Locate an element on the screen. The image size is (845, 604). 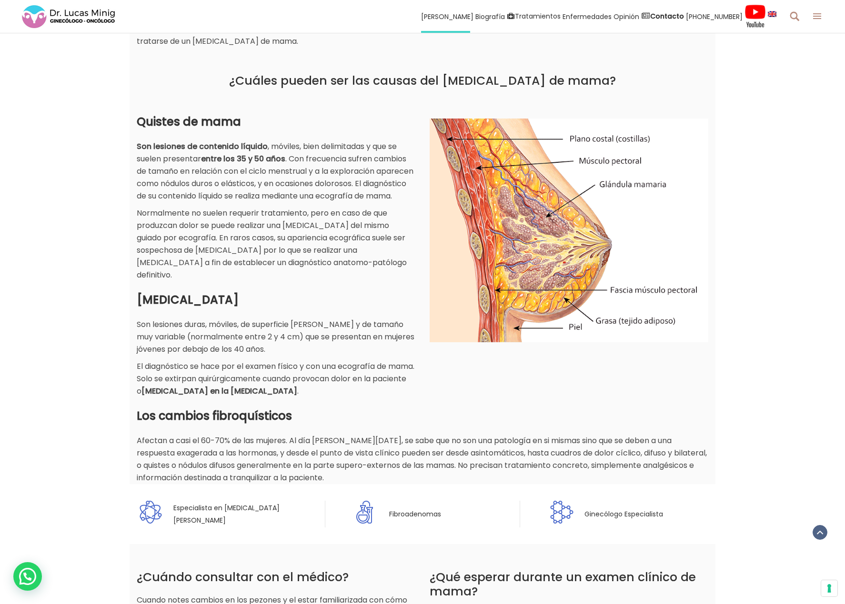
h2: ¿Cuándo consultar con el médico? is located at coordinates (276, 578).